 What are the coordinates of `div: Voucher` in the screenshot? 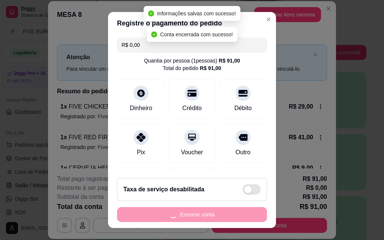 It's located at (192, 153).